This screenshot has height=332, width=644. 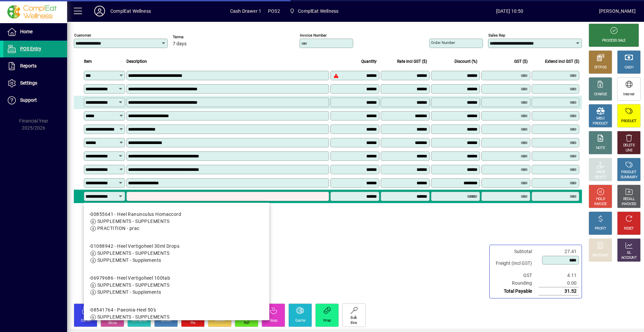 I want to click on div: CW Slices, so click(x=139, y=320).